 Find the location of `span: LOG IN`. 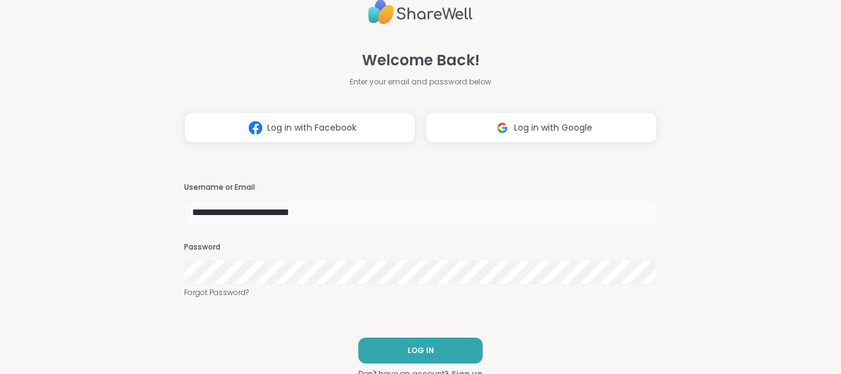

span: LOG IN is located at coordinates (421, 350).